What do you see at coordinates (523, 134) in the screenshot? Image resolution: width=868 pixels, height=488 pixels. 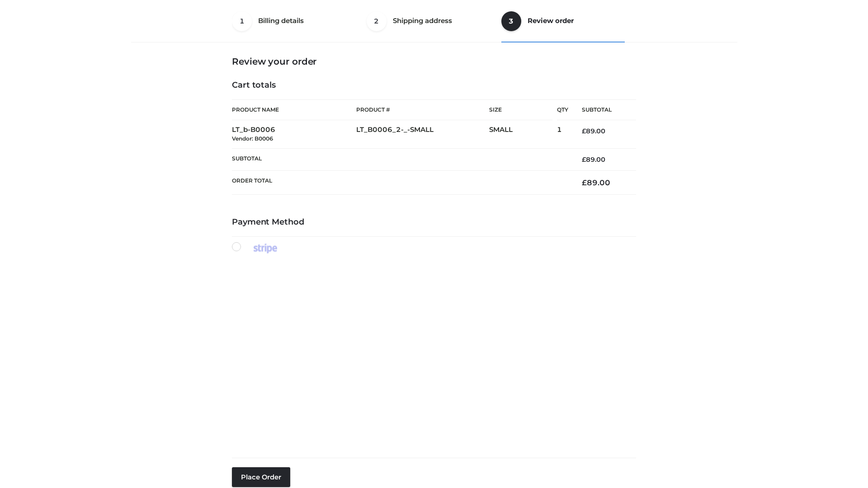 I see `td: SMALL` at bounding box center [523, 134].